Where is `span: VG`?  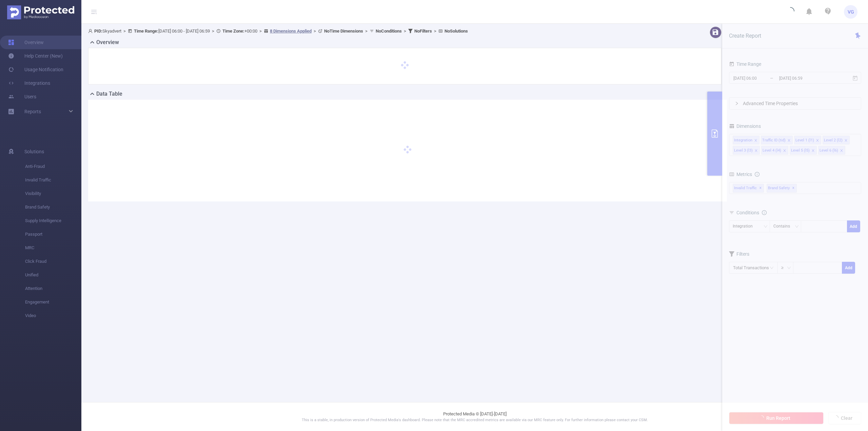
span: VG is located at coordinates (851, 11).